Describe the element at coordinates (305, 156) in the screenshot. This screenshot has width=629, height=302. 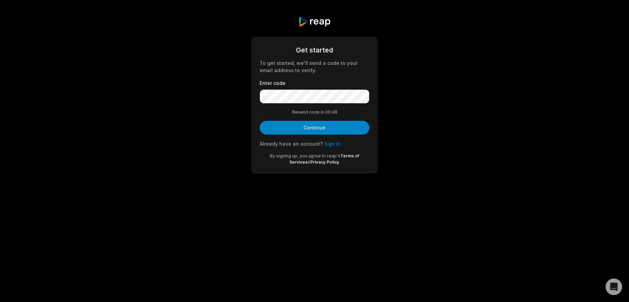
I see `span: By signing up, you agree to reap's` at that location.